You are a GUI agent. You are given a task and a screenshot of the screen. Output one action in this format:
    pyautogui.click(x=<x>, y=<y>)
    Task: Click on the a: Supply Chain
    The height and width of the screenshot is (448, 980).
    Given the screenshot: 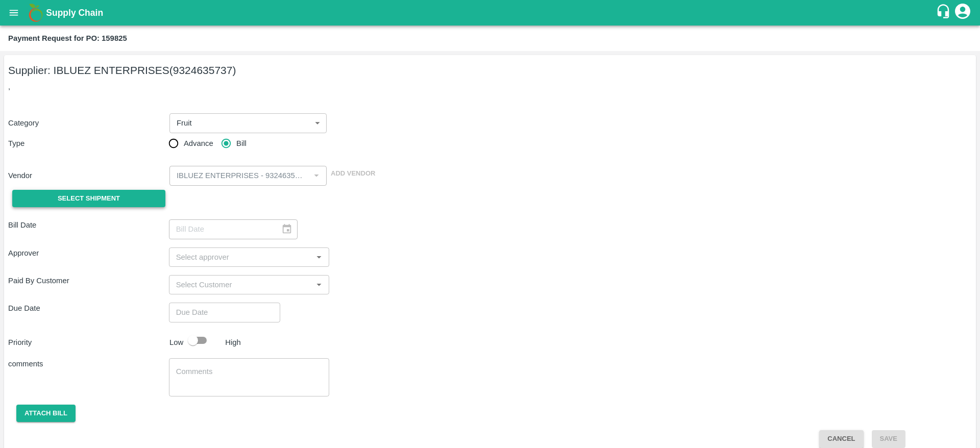 What is the action you would take?
    pyautogui.click(x=491, y=13)
    